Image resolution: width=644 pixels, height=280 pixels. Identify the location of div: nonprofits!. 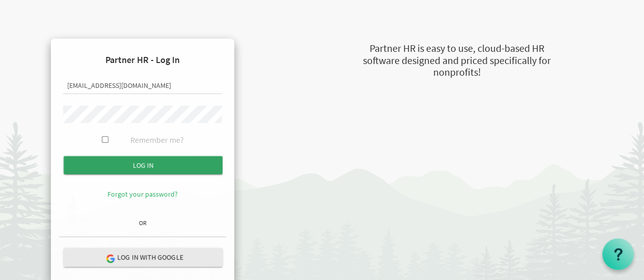
(458, 72).